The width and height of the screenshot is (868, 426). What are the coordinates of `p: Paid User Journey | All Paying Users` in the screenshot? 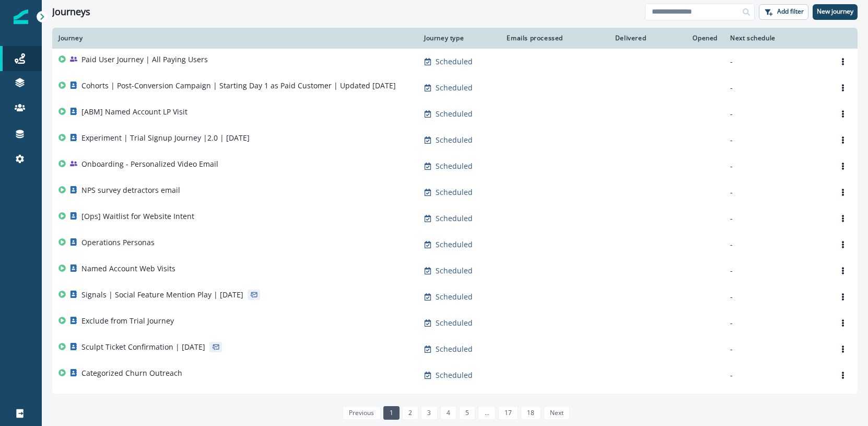 It's located at (145, 59).